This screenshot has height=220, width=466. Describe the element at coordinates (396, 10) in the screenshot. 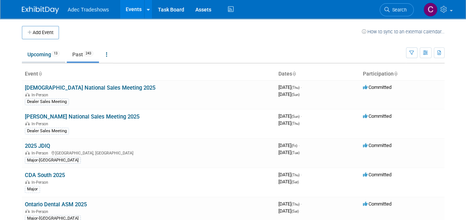

I see `a: Search` at that location.